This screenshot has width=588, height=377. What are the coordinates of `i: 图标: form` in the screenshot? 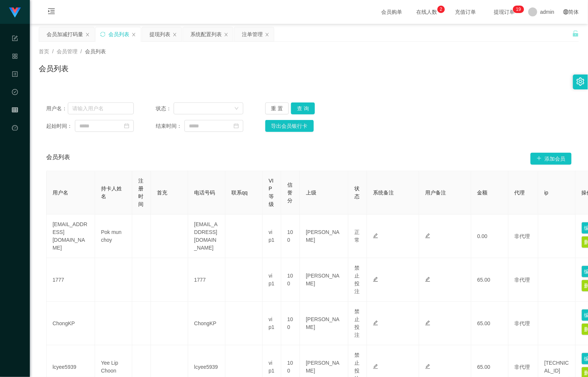 It's located at (15, 40).